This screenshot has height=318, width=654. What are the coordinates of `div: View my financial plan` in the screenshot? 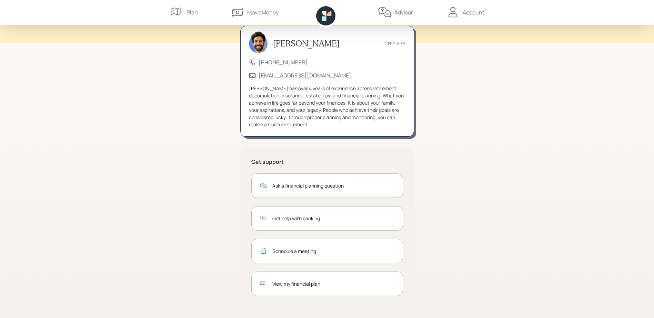 It's located at (333, 284).